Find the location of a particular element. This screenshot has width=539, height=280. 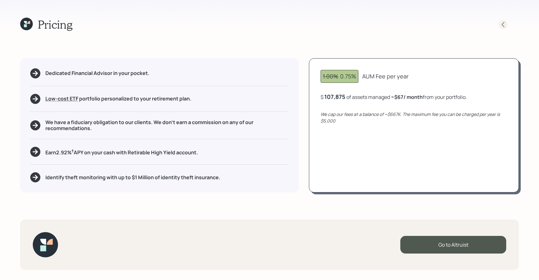

div: 0.75% is located at coordinates (339, 76).